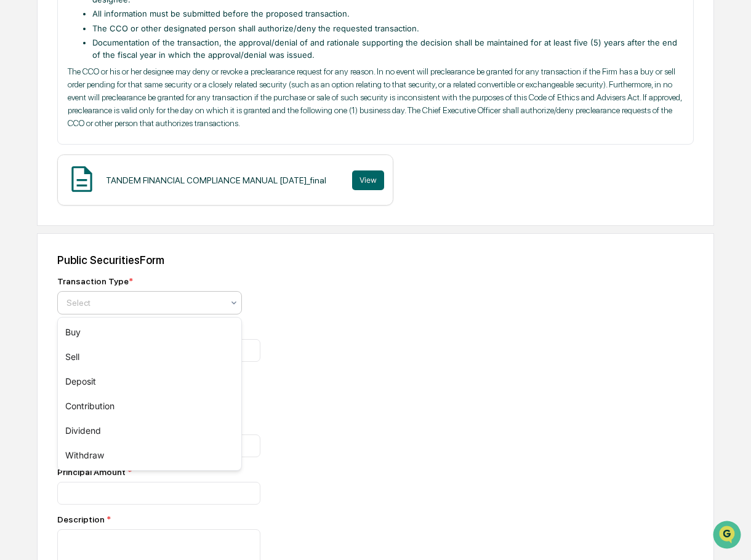 This screenshot has height=560, width=751. I want to click on button: Start new chat, so click(217, 106).